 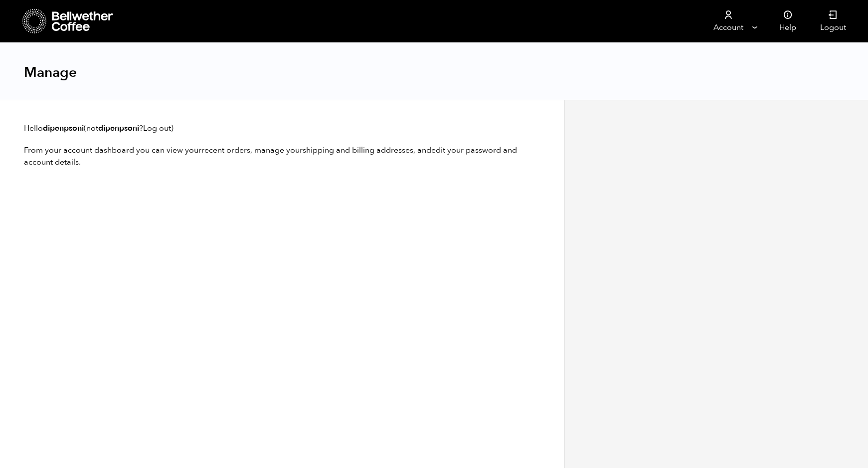 I want to click on p: From your account dashboard you can view your , manage your , and ., so click(x=282, y=156).